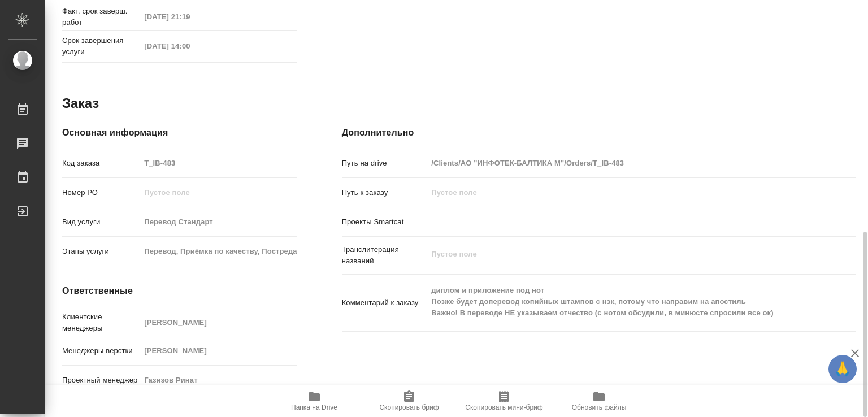 This screenshot has width=868, height=417. Describe the element at coordinates (179, 291) in the screenshot. I see `h4: Ответственные` at that location.